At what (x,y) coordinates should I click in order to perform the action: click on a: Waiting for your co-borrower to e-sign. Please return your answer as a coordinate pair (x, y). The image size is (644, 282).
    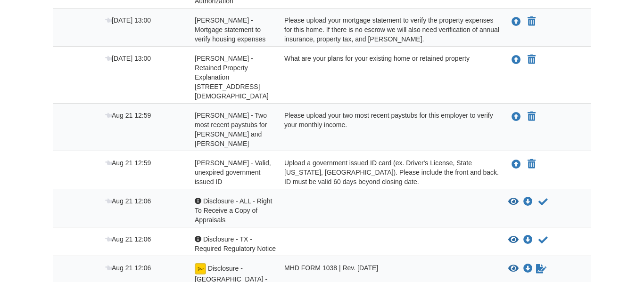
    Looking at the image, I should click on (541, 269).